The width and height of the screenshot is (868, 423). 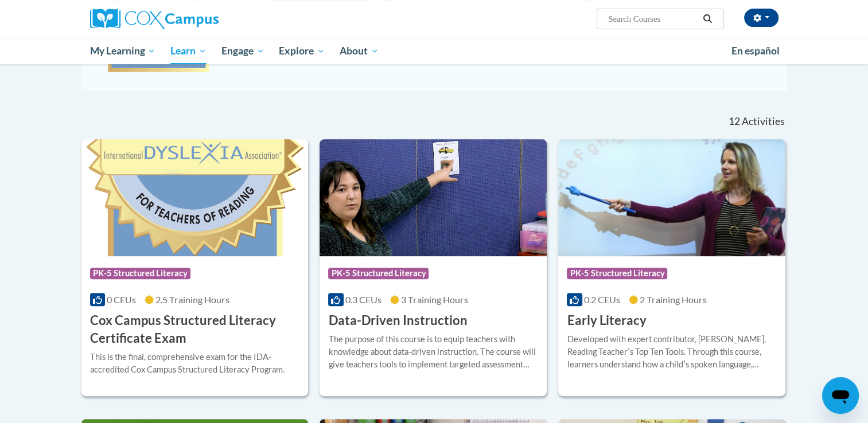 What do you see at coordinates (359, 51) in the screenshot?
I see `a: About` at bounding box center [359, 51].